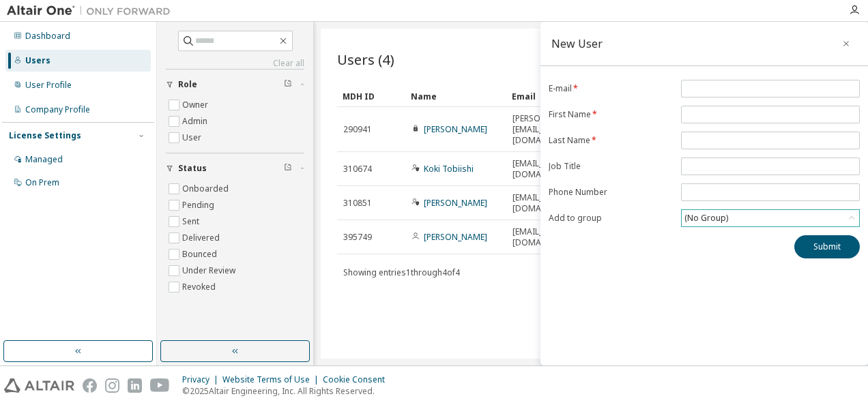  Describe the element at coordinates (611, 193) in the screenshot. I see `label: Phone Number` at that location.